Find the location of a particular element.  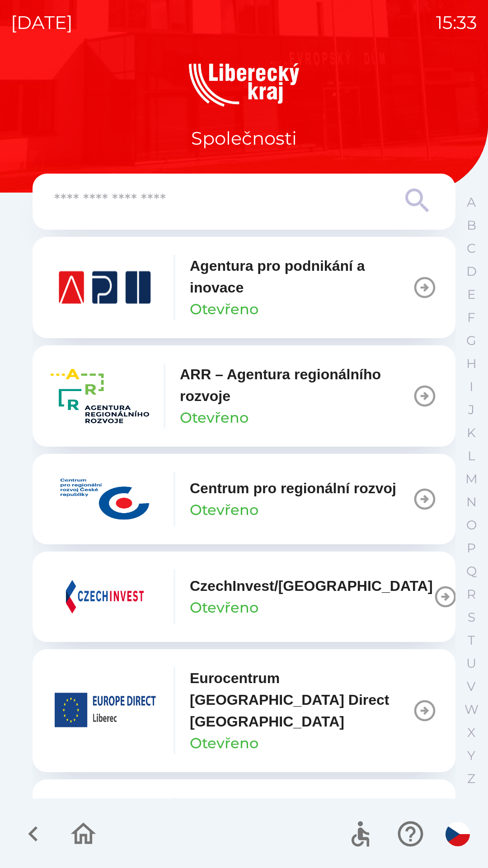

img: 3a1beb4f-d3e5-4b48-851b-8303af1e5a41.png is located at coordinates (105, 710).